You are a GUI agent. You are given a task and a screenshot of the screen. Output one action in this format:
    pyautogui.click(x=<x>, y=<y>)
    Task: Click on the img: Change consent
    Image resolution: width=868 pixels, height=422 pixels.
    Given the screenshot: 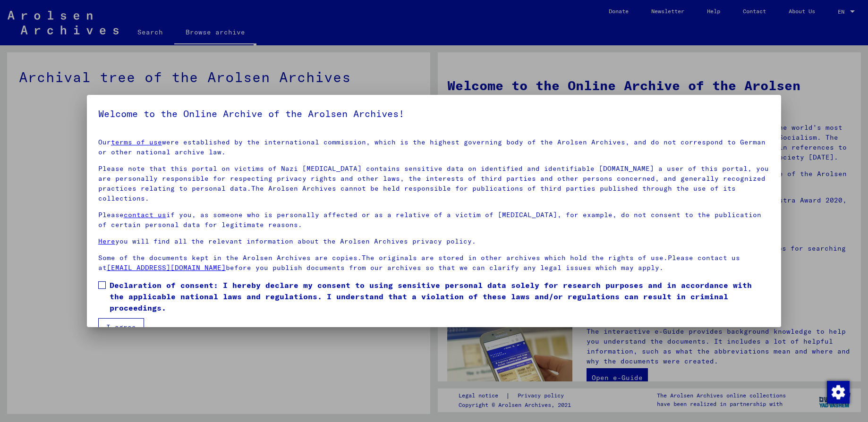 What is the action you would take?
    pyautogui.click(x=838, y=392)
    